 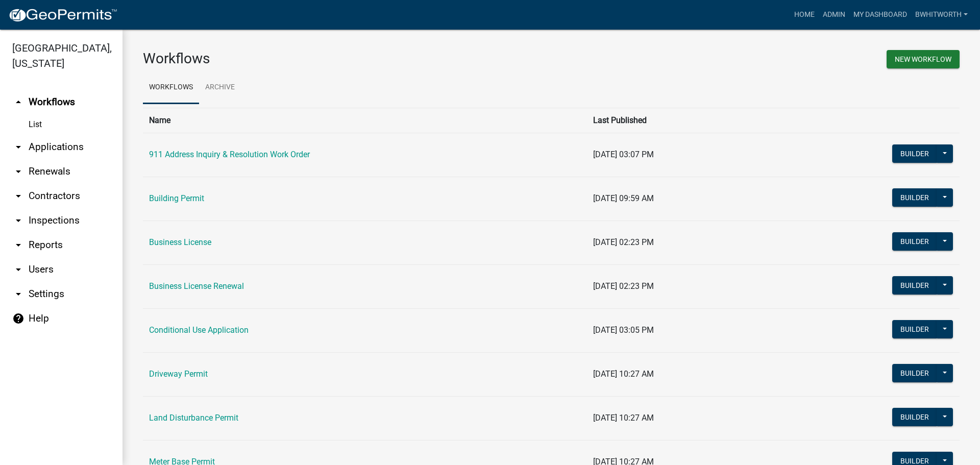 I want to click on a: 911 Address Inquiry & Resolution Work Order, so click(x=229, y=154).